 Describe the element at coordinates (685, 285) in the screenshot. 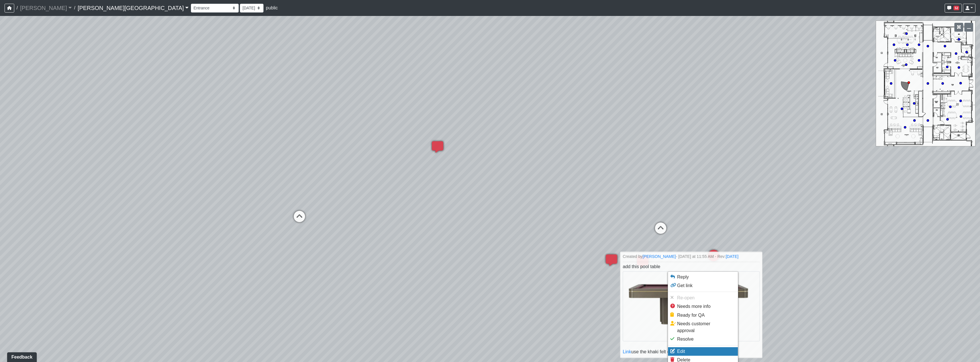

I see `span: Get link` at that location.